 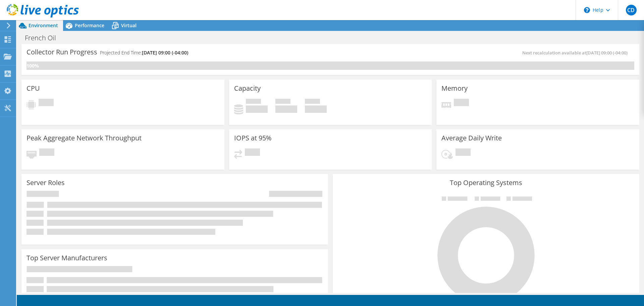 I want to click on h4: Projected End Time:, so click(x=144, y=53).